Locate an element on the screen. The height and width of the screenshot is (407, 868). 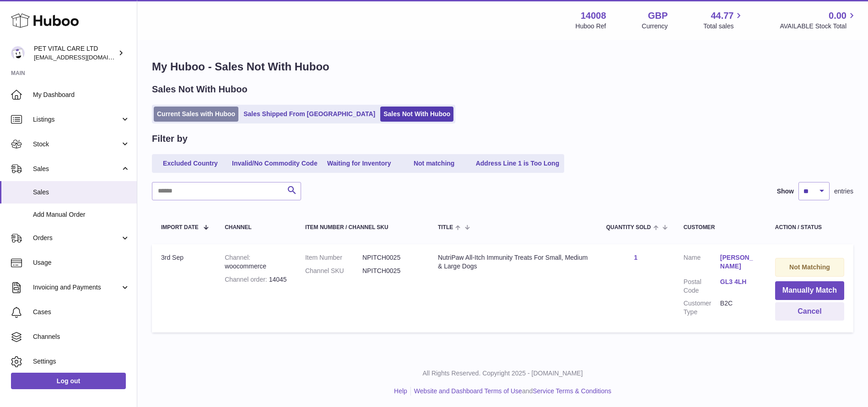
div: Currency is located at coordinates (655, 26).